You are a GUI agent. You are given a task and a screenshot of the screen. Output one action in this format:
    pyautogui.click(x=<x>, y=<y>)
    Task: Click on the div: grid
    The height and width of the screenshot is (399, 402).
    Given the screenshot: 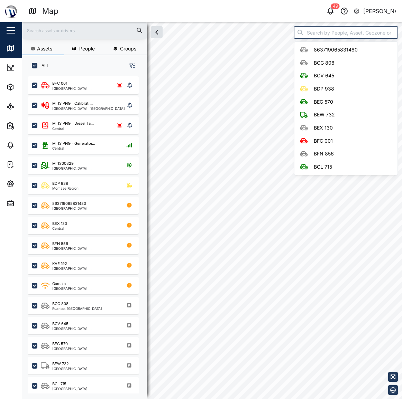 What is the action you would take?
    pyautogui.click(x=87, y=234)
    